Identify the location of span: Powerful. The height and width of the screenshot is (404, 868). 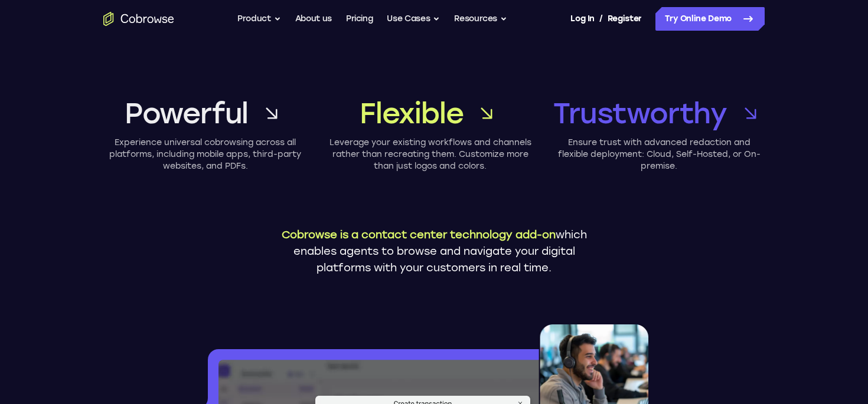
(186, 113).